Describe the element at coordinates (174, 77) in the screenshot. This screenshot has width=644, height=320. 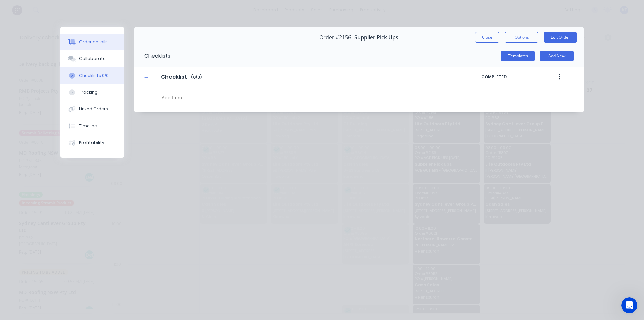
I see `input: Enter Checklist name` at that location.